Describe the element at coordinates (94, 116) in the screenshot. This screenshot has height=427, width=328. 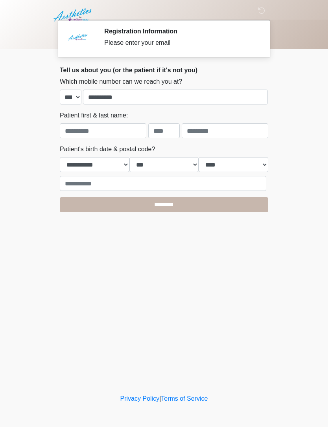
I see `label: Patient first & last name:` at that location.